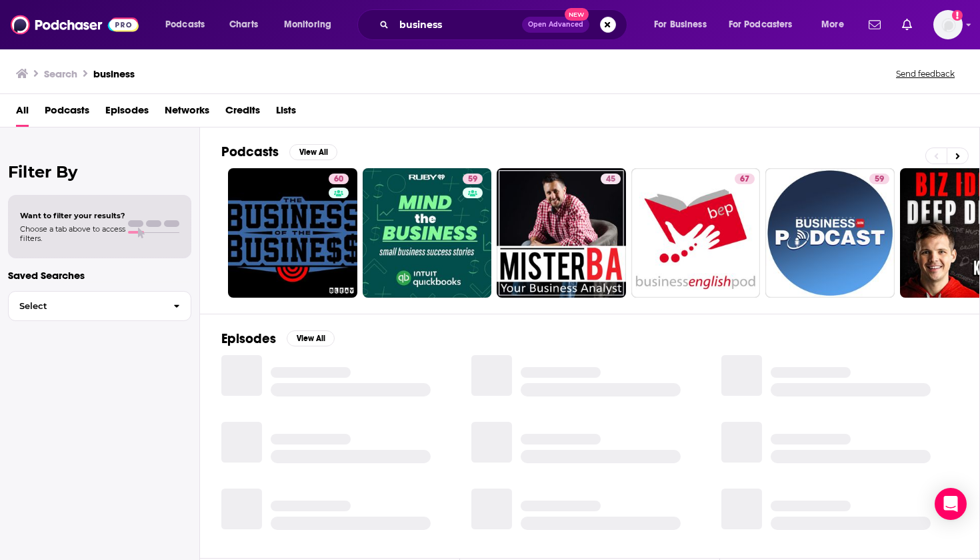 The height and width of the screenshot is (560, 980). Describe the element at coordinates (67, 113) in the screenshot. I see `a: Podcasts` at that location.